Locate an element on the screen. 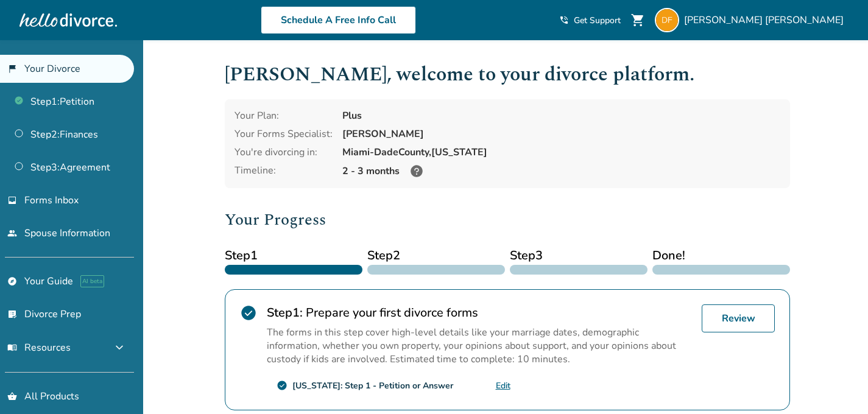 This screenshot has height=414, width=868. span: Step 3 is located at coordinates (578, 256).